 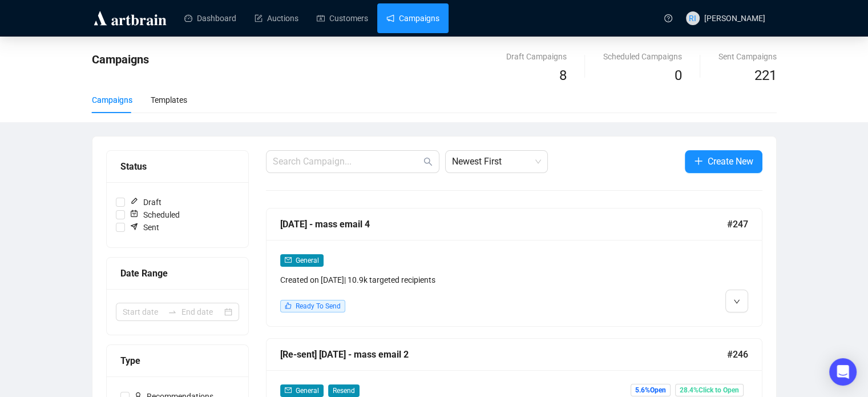 I want to click on span: plus, so click(x=699, y=161).